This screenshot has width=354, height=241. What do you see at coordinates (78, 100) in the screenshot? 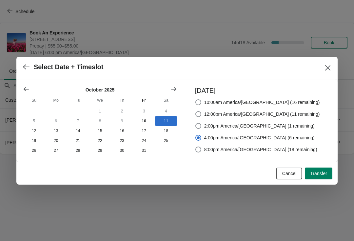
I see `th: Tuesday` at bounding box center [78, 100].